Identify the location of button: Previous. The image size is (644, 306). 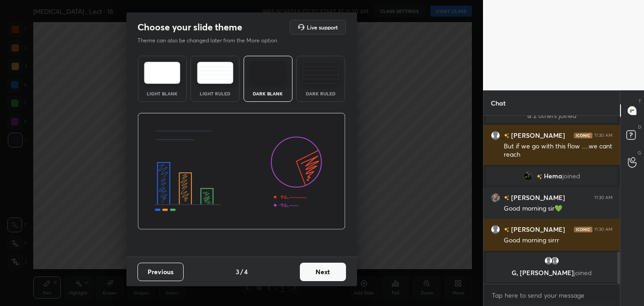
(161, 272).